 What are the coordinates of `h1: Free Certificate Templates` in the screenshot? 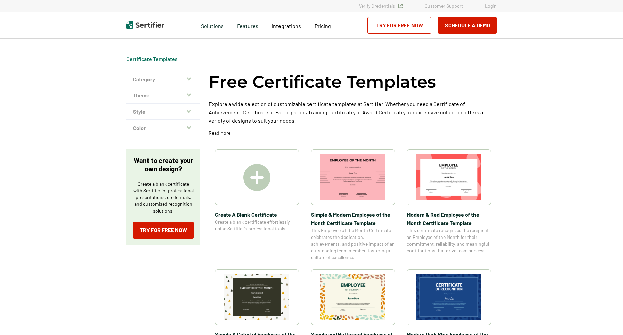 It's located at (322, 82).